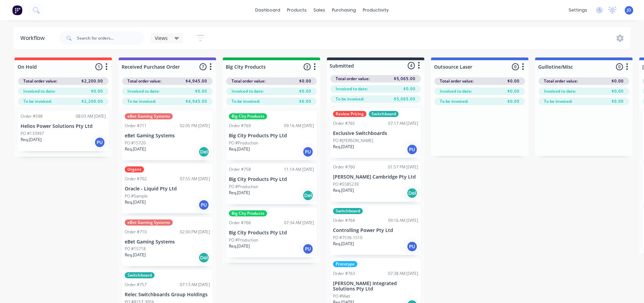 This screenshot has height=303, width=644. What do you see at coordinates (196, 102) in the screenshot?
I see `span: $4,945.00` at bounding box center [196, 102].